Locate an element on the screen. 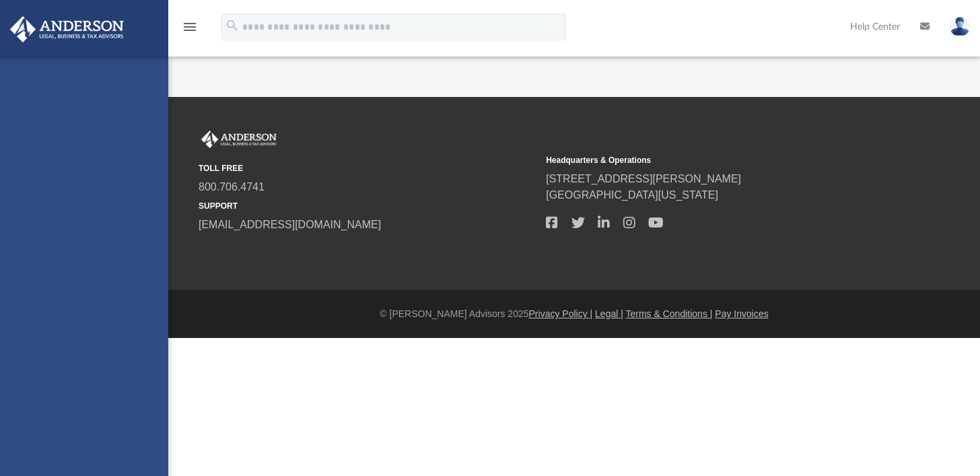 This screenshot has width=980, height=476. small: Headquarters & Operations is located at coordinates (715, 160).